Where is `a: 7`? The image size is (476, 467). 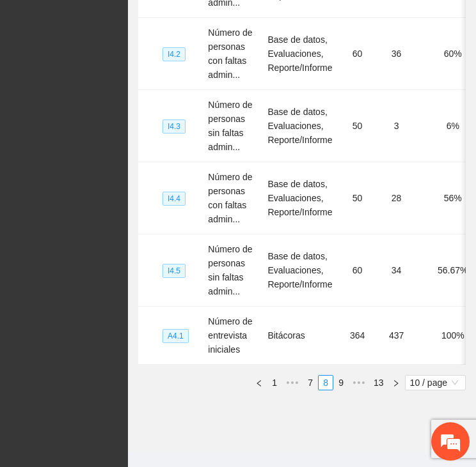 a: 7 is located at coordinates (310, 383).